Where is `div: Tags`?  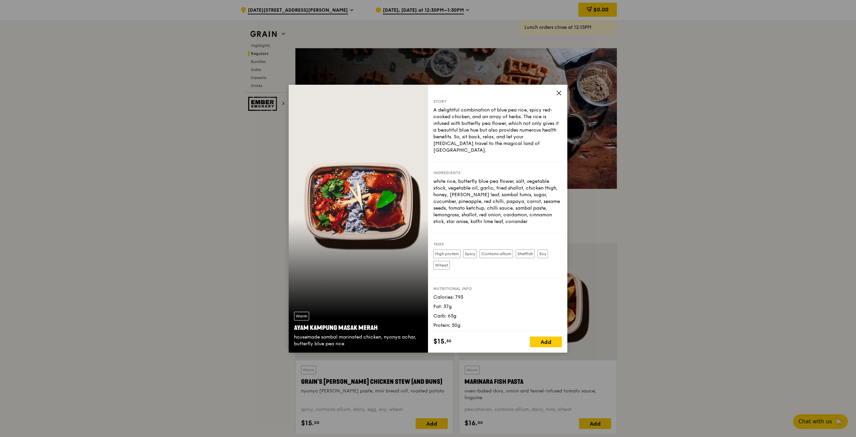
div: Tags is located at coordinates (497, 244).